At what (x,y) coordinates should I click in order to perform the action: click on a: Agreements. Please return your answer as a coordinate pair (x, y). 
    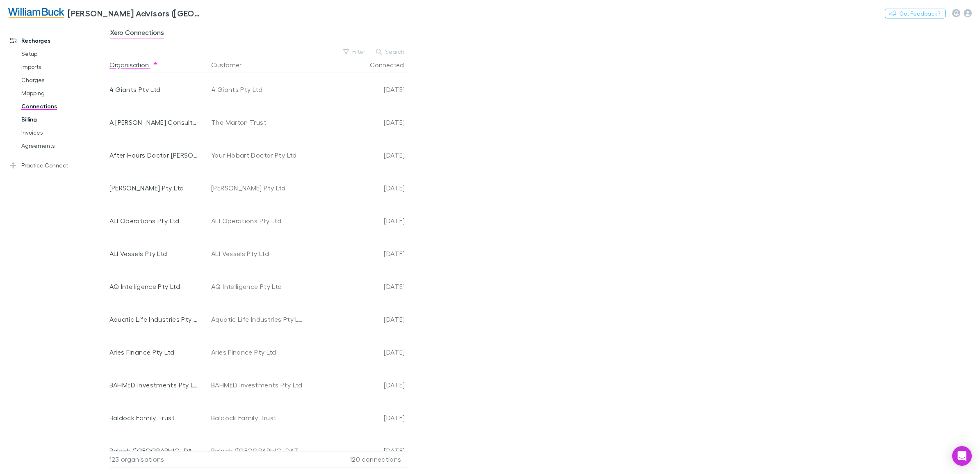
    Looking at the image, I should click on (65, 146).